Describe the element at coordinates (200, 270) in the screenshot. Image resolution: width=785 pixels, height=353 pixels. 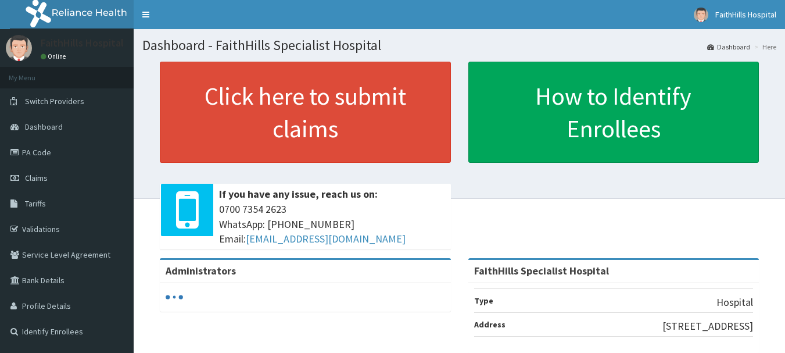
I see `b: Administrators` at that location.